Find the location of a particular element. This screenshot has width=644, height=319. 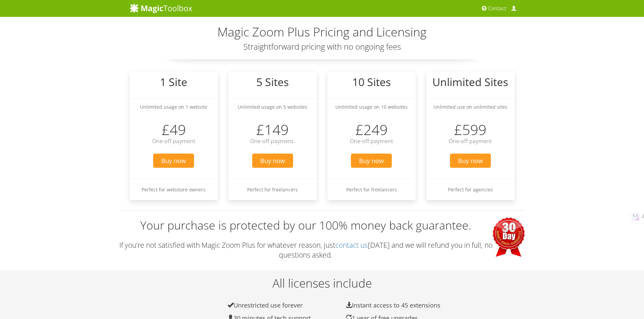

h3: £599 is located at coordinates (470, 130).